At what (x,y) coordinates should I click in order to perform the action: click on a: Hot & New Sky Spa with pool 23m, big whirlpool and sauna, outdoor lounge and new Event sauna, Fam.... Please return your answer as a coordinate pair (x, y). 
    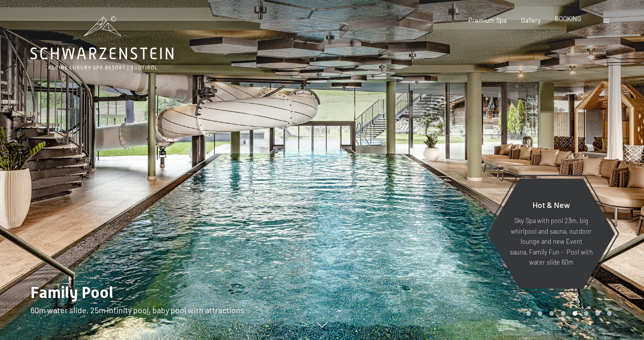
    Looking at the image, I should click on (551, 234).